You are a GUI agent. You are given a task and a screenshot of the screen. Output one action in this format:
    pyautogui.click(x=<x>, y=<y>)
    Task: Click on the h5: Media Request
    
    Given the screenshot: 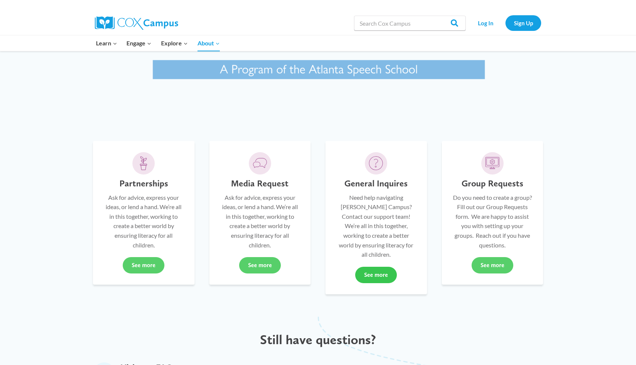 What is the action you would take?
    pyautogui.click(x=260, y=183)
    